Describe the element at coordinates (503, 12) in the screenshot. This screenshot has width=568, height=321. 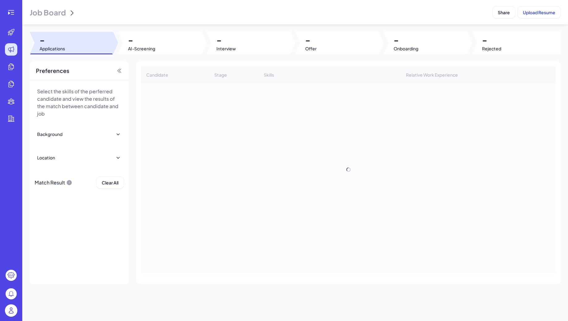
I see `span: Share` at that location.